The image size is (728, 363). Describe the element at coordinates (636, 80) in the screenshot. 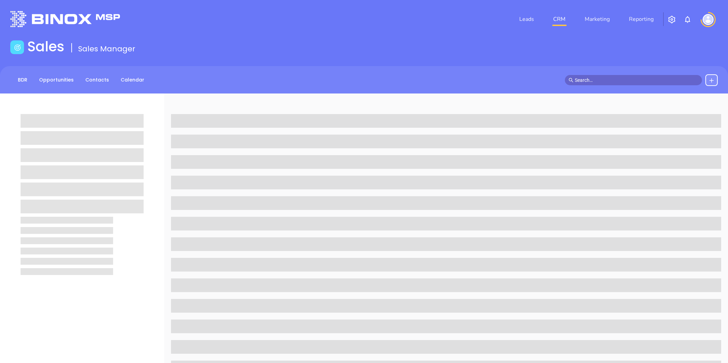

I see `input: Search…` at that location.